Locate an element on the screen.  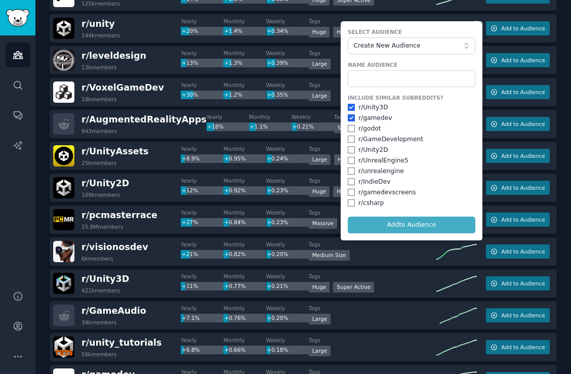
span: +0.66% is located at coordinates (235, 350).